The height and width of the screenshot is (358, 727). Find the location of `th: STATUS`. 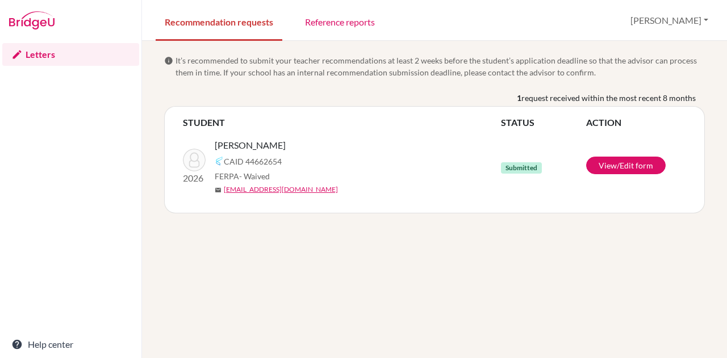

th: STATUS is located at coordinates (543, 123).